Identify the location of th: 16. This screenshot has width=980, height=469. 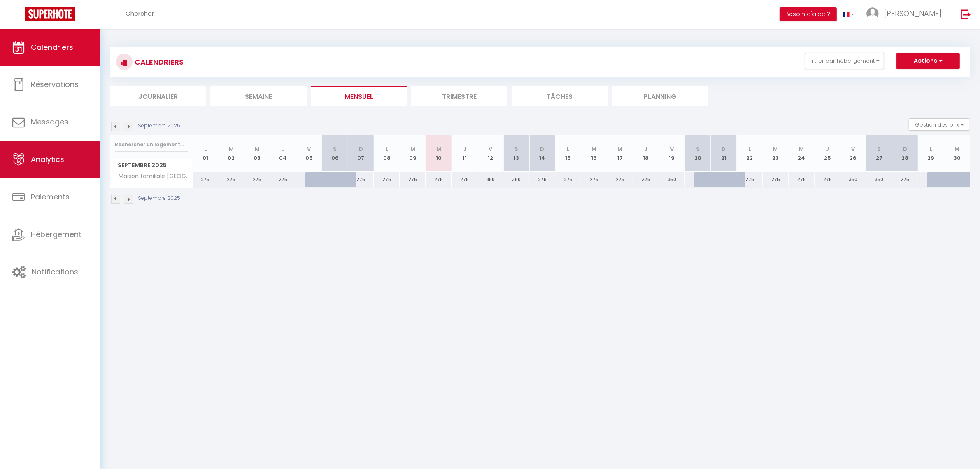
(594, 153).